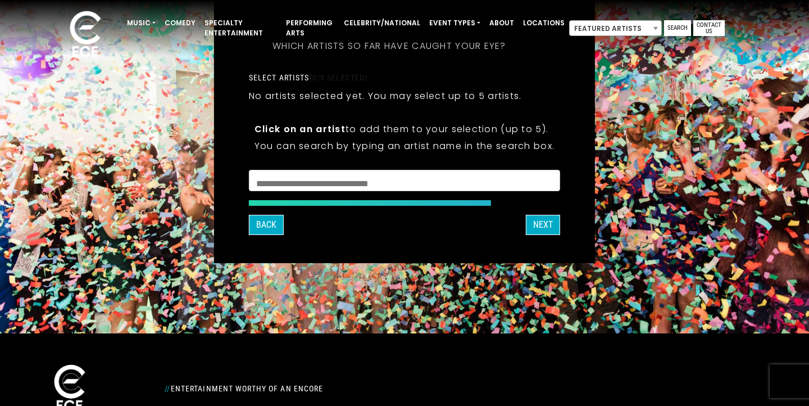 The image size is (809, 406). Describe the element at coordinates (385, 96) in the screenshot. I see `p: No artists selected yet. You may select up to 5 artists.` at that location.